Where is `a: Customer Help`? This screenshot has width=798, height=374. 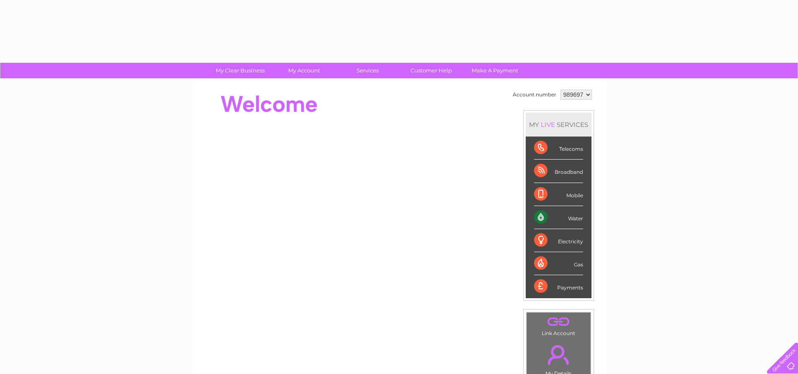
a: Customer Help is located at coordinates (431, 70).